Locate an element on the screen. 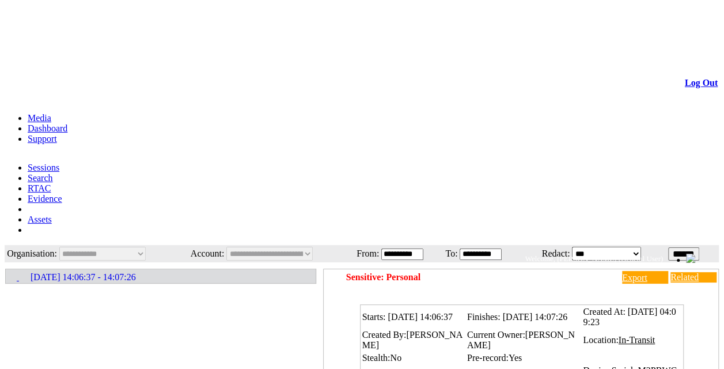  a: Media is located at coordinates (39, 118).